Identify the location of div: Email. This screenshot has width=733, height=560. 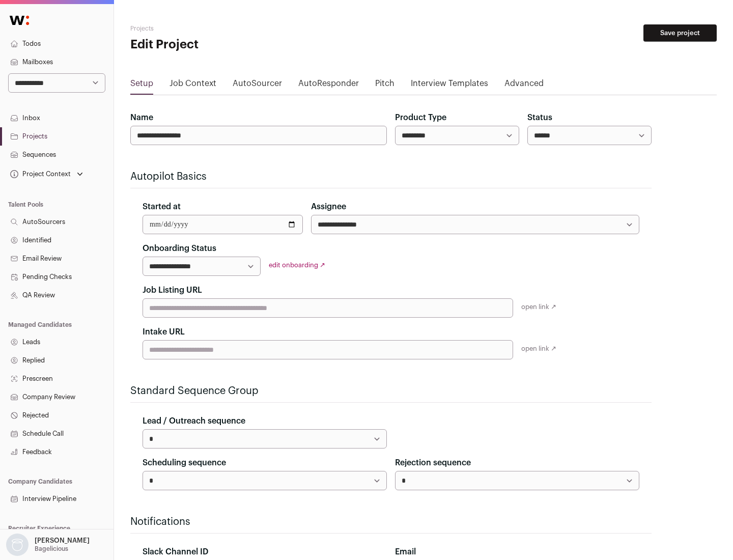
(518, 552).